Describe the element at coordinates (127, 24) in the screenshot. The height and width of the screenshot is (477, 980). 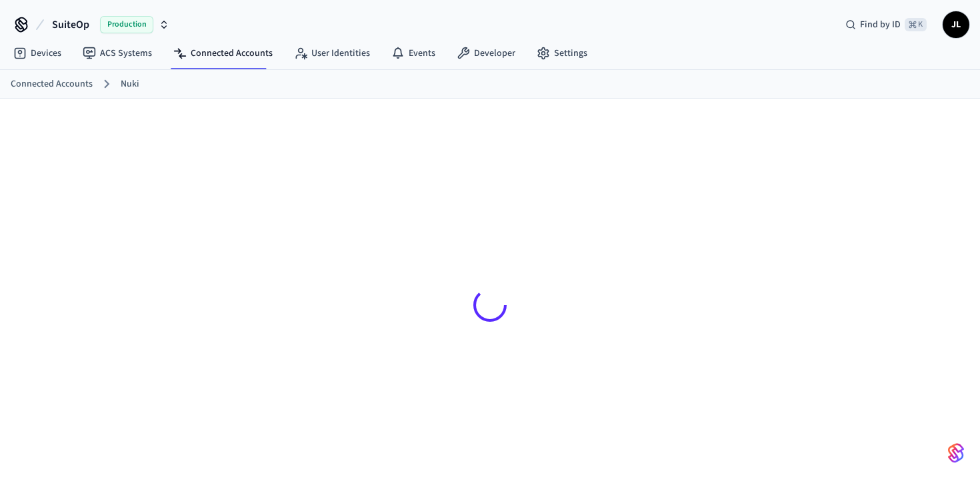
I see `span: Production` at that location.